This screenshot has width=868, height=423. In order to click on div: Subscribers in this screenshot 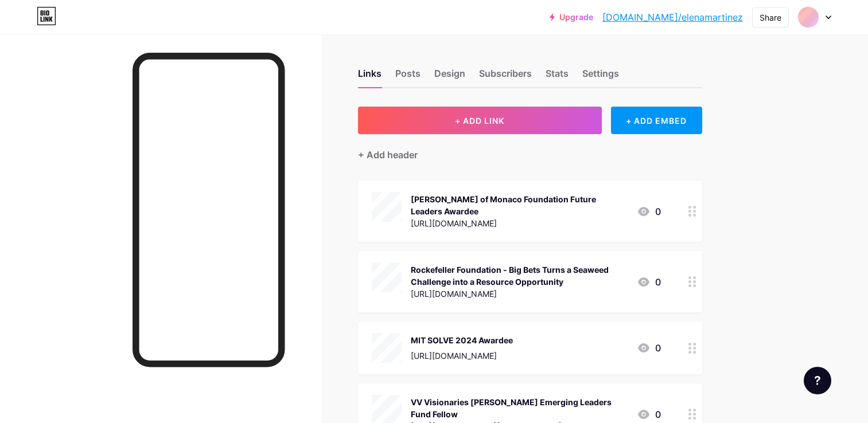, I will do `click(506, 77)`.